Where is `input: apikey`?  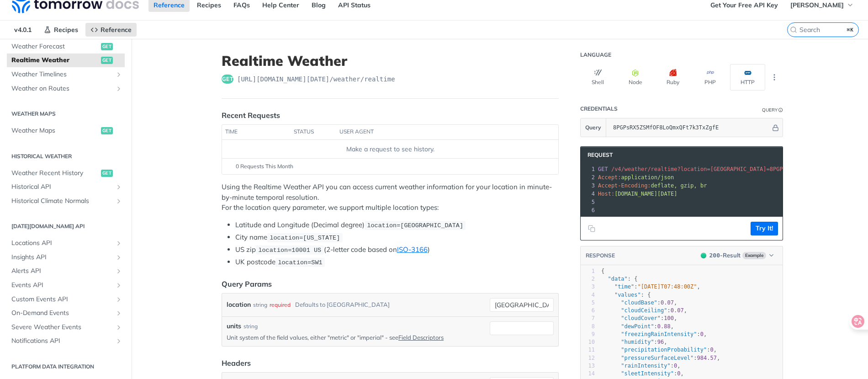
input: apikey is located at coordinates (689, 128).